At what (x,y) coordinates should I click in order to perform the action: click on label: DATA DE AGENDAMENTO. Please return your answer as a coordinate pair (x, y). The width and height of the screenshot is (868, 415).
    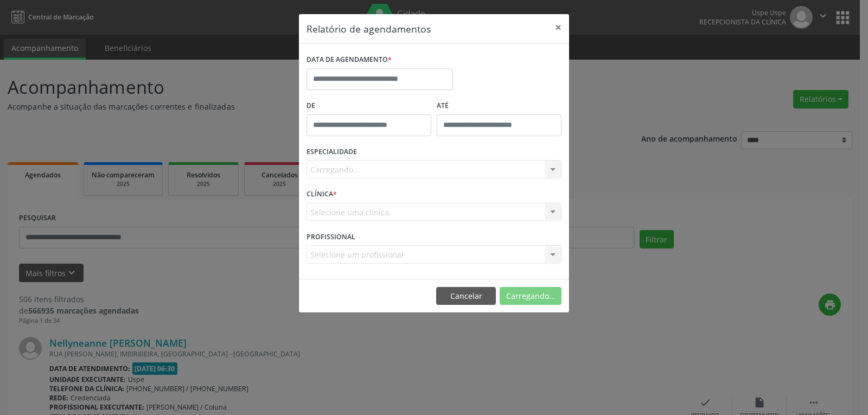
    Looking at the image, I should click on (348, 60).